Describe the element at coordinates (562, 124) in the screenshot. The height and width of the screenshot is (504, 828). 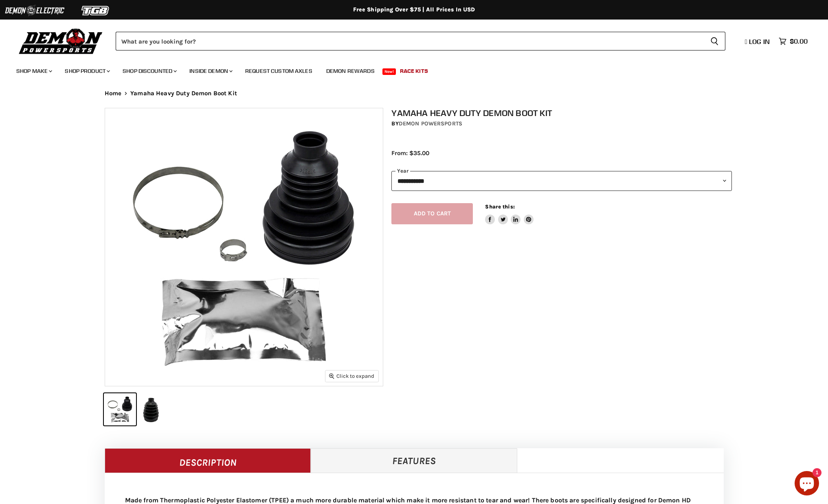
I see `div: by` at that location.